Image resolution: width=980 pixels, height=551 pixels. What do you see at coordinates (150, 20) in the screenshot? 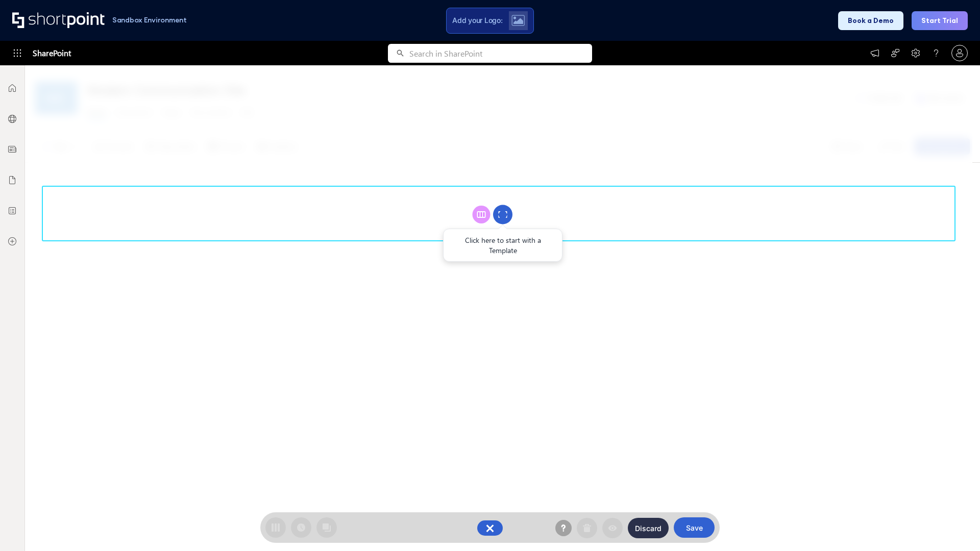
I see `h1: Sandbox Environment` at bounding box center [150, 20].